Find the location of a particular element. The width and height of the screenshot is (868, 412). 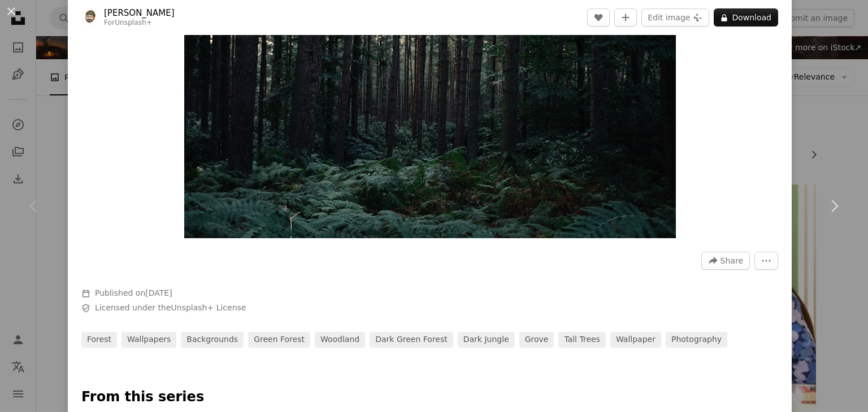

button: Edit image is located at coordinates (675, 17).